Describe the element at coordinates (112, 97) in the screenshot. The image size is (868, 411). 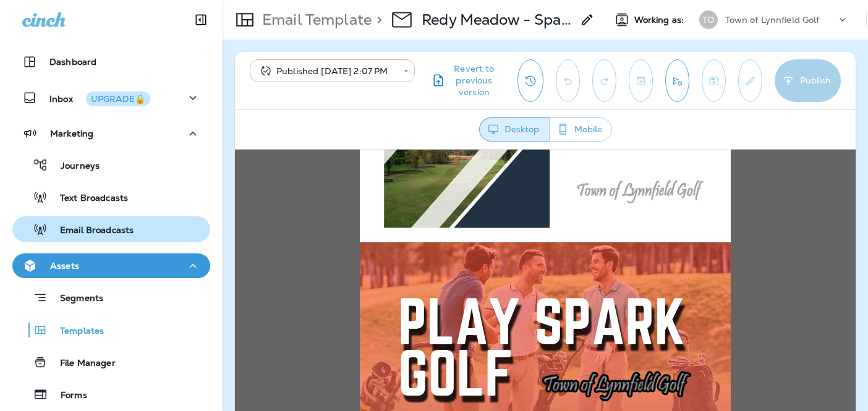
I see `button: InboxUPGRADE🔒` at that location.